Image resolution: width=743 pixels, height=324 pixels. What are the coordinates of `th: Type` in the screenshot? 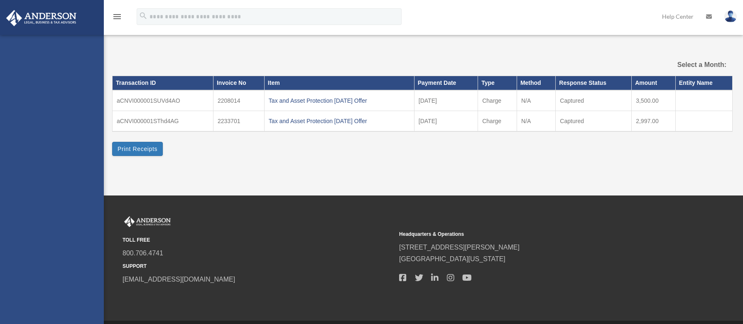 It's located at (498, 83).